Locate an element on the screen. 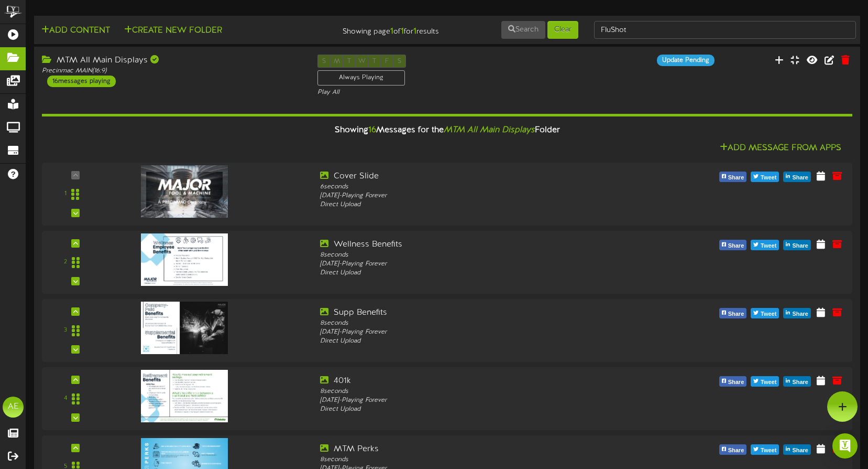 The width and height of the screenshot is (868, 469). div: MTM Perks is located at coordinates (481, 449).